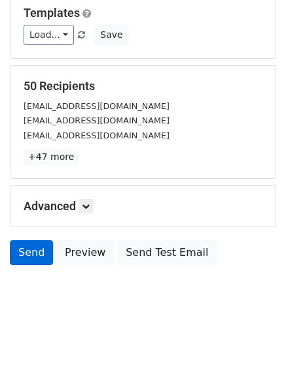 This screenshot has height=376, width=286. Describe the element at coordinates (142, 207) in the screenshot. I see `h5: Advanced` at that location.